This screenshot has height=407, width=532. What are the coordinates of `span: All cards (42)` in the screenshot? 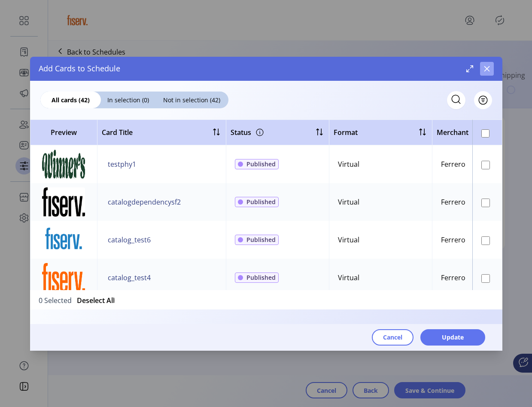 It's located at (71, 100).